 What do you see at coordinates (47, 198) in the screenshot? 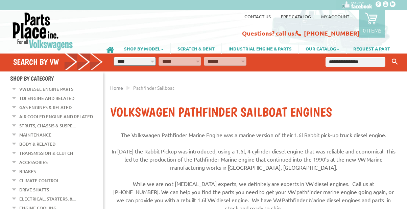
I see `a: Electrical, Starters, &...` at bounding box center [47, 198].